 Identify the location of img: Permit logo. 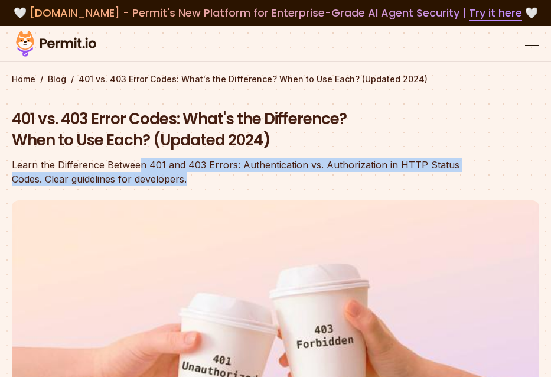
(56, 44).